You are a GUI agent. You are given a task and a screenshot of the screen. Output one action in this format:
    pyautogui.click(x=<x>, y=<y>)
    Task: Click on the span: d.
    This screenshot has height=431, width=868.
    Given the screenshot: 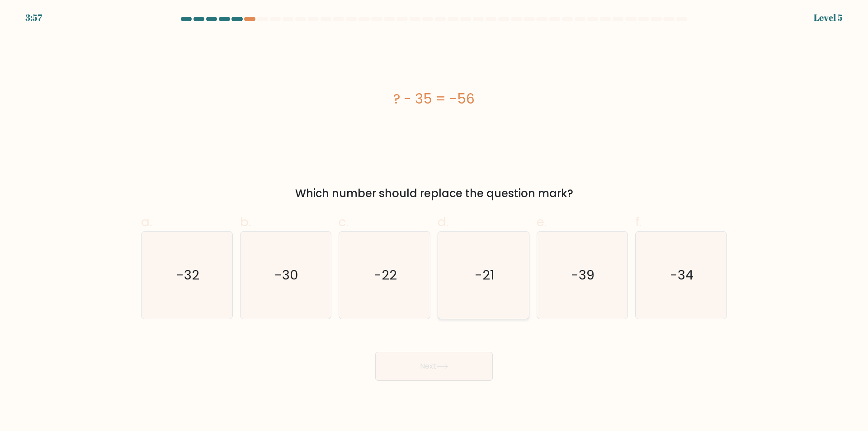 What is the action you would take?
    pyautogui.click(x=443, y=222)
    